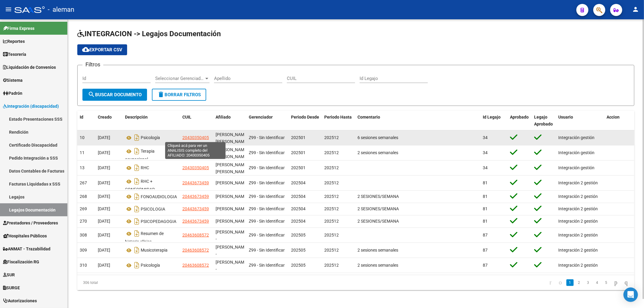 This screenshot has height=308, width=644. I want to click on a: go to last page, so click(626, 283).